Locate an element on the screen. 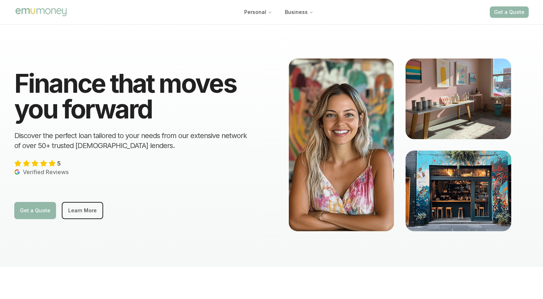 The height and width of the screenshot is (299, 543). img: Verified is located at coordinates (17, 172).